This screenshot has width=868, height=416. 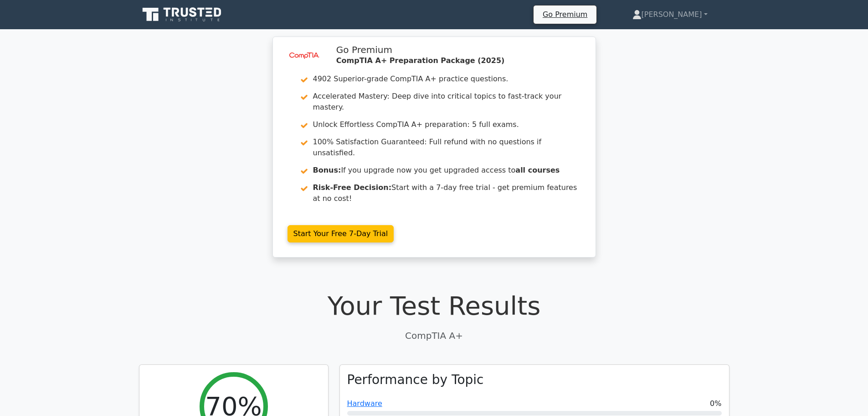 What do you see at coordinates (365, 403) in the screenshot?
I see `a: Hardware` at bounding box center [365, 403].